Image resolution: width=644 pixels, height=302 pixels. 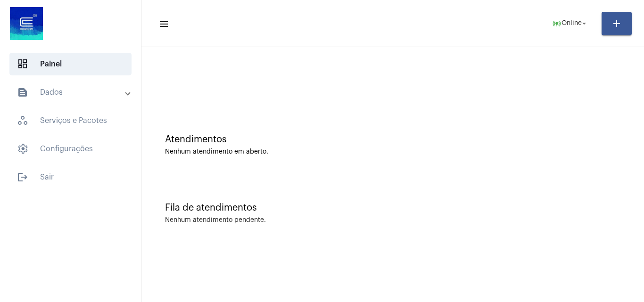 I want to click on mat-icon: online_prediction, so click(x=557, y=23).